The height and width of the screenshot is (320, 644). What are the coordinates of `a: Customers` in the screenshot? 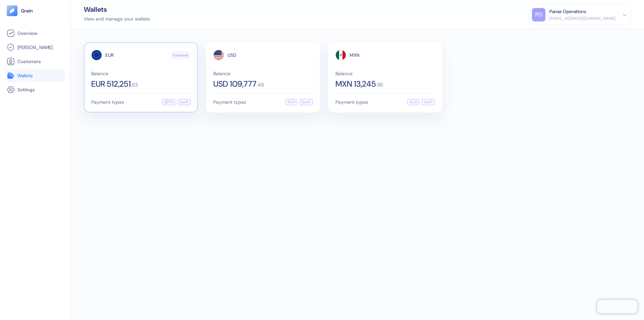 It's located at (35, 62).